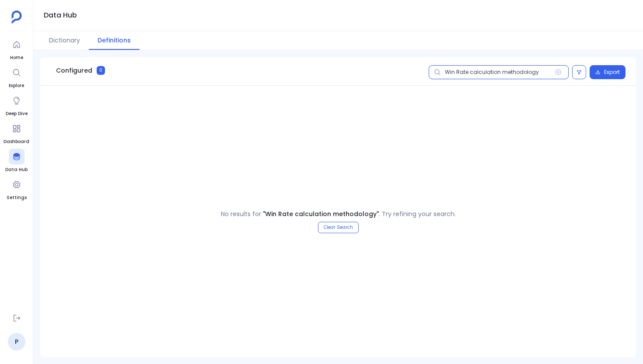  What do you see at coordinates (320, 214) in the screenshot?
I see `span: " Win Rate calculation methodology "` at bounding box center [320, 214].